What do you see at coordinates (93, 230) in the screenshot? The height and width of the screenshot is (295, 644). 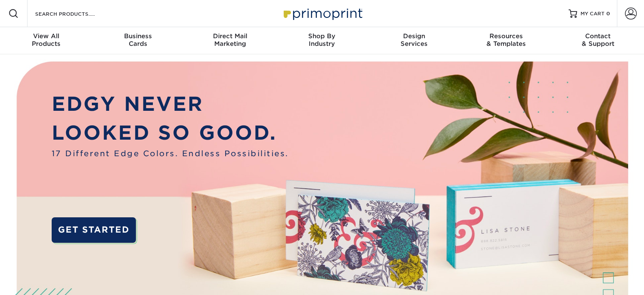 I see `a: GET STARTED` at bounding box center [93, 230].